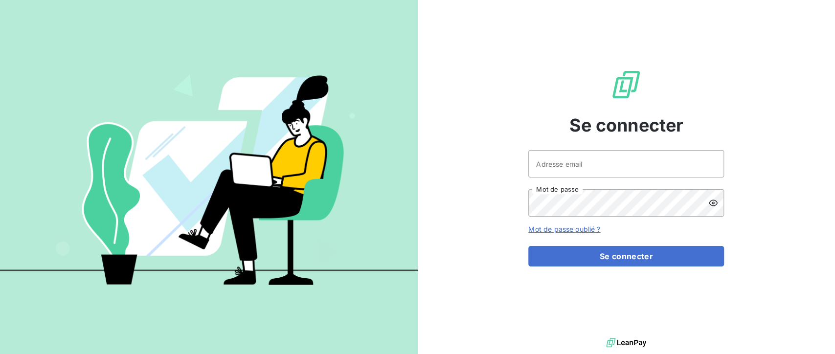  What do you see at coordinates (626, 256) in the screenshot?
I see `button: Se connecter` at bounding box center [626, 256].